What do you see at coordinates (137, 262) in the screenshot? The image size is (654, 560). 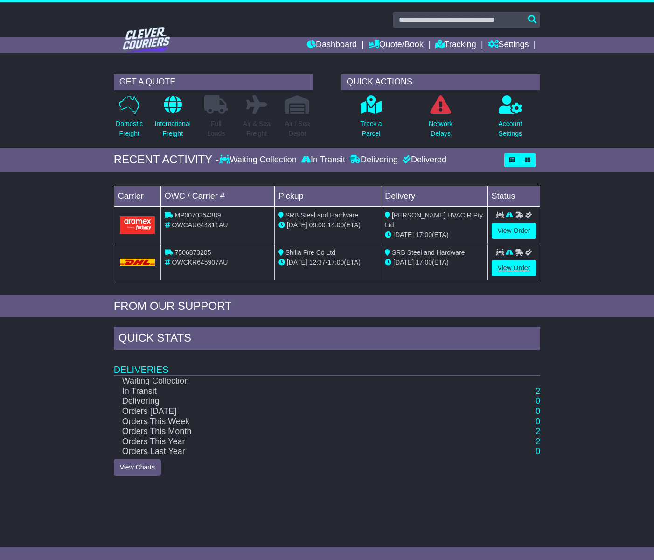 I see `img: DHL.png` at bounding box center [137, 262].